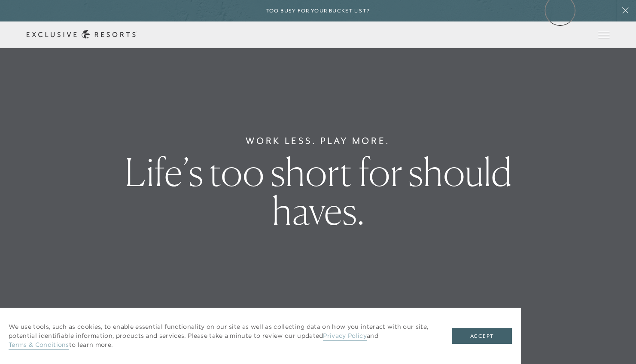 Image resolution: width=636 pixels, height=364 pixels. What do you see at coordinates (318, 141) in the screenshot?
I see `h6: Work Less. Play More.` at bounding box center [318, 141].